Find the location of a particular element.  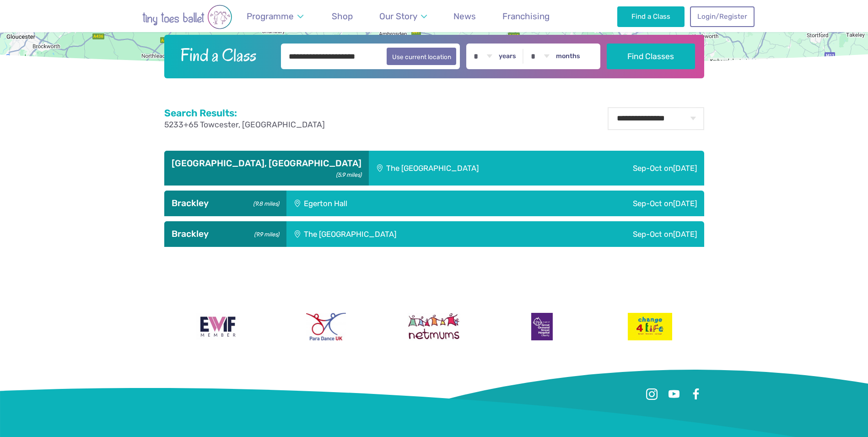

button: Use current location is located at coordinates (421, 56).